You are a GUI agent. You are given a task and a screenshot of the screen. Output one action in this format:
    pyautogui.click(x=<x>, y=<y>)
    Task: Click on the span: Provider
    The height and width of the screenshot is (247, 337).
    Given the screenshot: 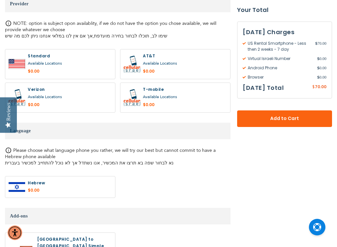 What is the action you would take?
    pyautogui.click(x=19, y=4)
    